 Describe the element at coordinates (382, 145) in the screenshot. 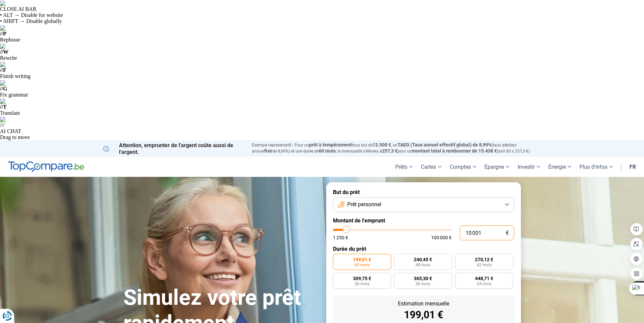

I see `span: 12.500 €` at that location.